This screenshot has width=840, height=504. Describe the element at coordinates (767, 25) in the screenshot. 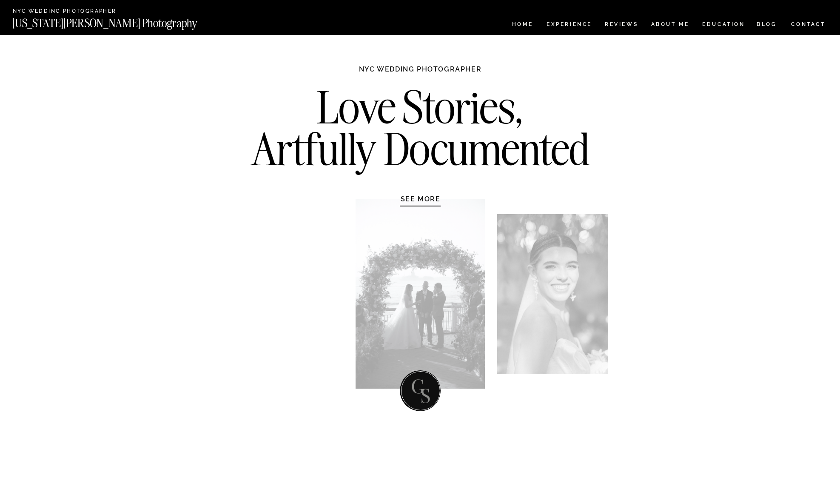

I see `a: BLOG` at that location.